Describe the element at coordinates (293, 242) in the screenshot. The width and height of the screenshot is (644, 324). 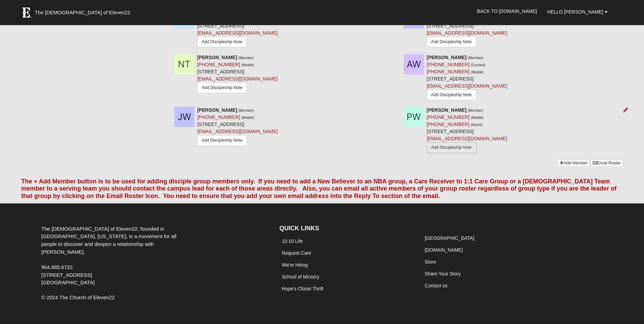
I see `a: 10:10 Life` at that location.